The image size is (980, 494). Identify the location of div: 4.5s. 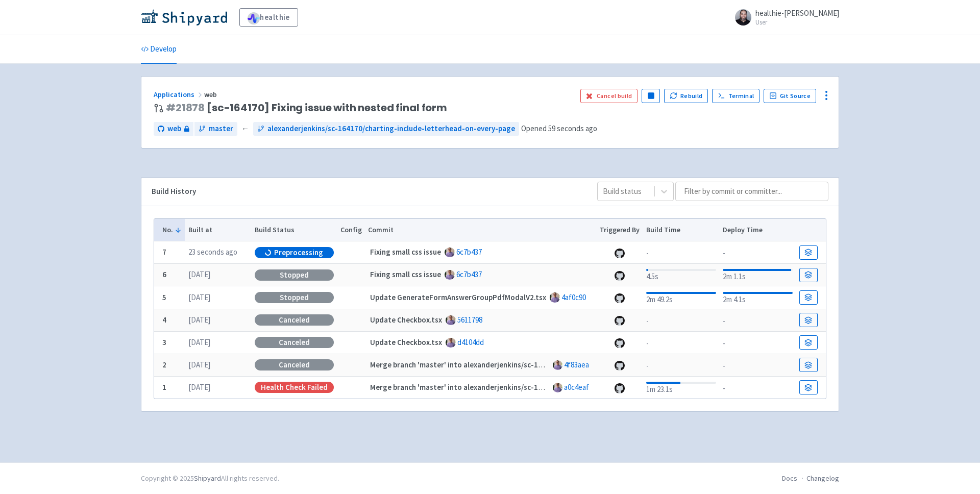
(681, 274).